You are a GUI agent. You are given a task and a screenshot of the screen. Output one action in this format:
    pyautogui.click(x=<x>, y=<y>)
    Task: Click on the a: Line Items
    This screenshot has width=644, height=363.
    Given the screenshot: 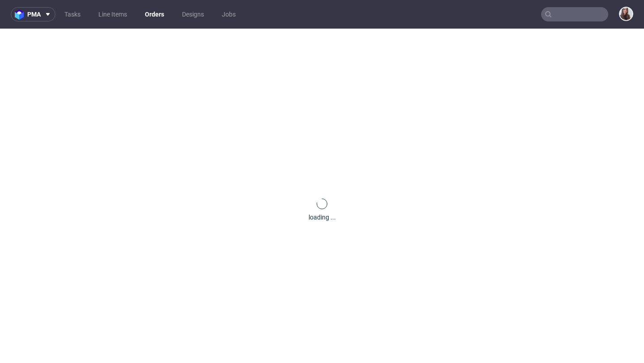 What is the action you would take?
    pyautogui.click(x=113, y=14)
    